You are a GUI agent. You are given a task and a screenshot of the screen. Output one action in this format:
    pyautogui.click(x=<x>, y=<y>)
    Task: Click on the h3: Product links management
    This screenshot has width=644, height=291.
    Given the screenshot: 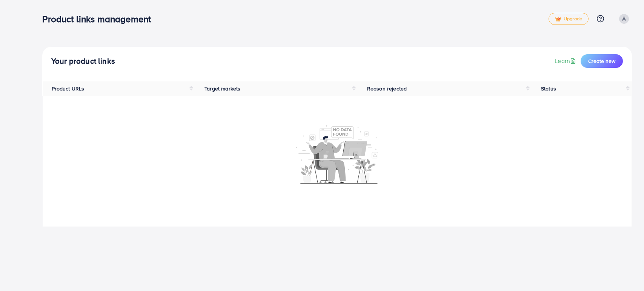 What is the action you would take?
    pyautogui.click(x=100, y=19)
    